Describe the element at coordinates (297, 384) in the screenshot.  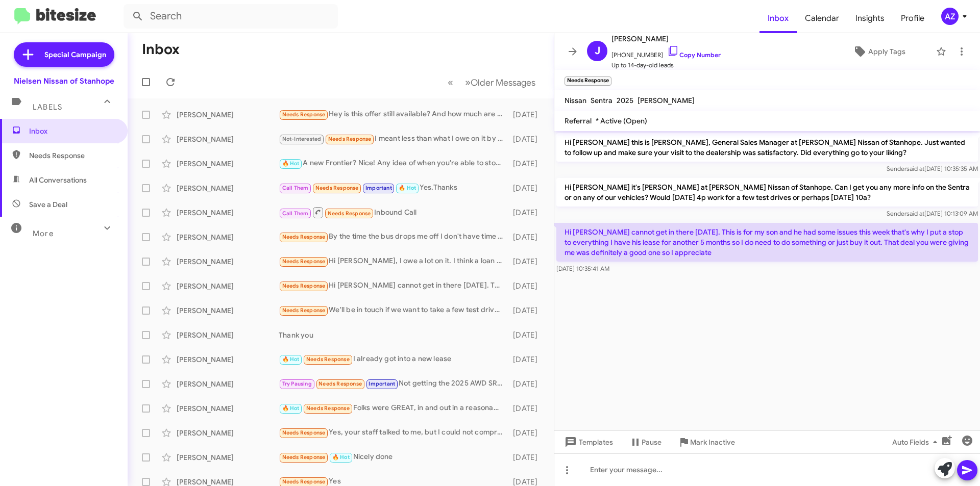
I see `span: Try Pausing` at that location.